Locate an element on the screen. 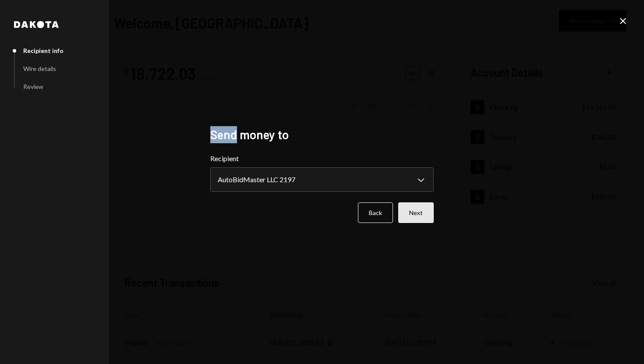 Image resolution: width=644 pixels, height=364 pixels. button: Recipient is located at coordinates (322, 180).